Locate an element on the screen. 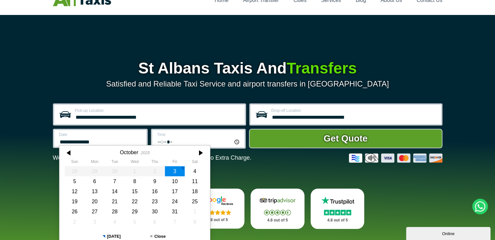  div: 02 October 2025 is located at coordinates (155, 171).